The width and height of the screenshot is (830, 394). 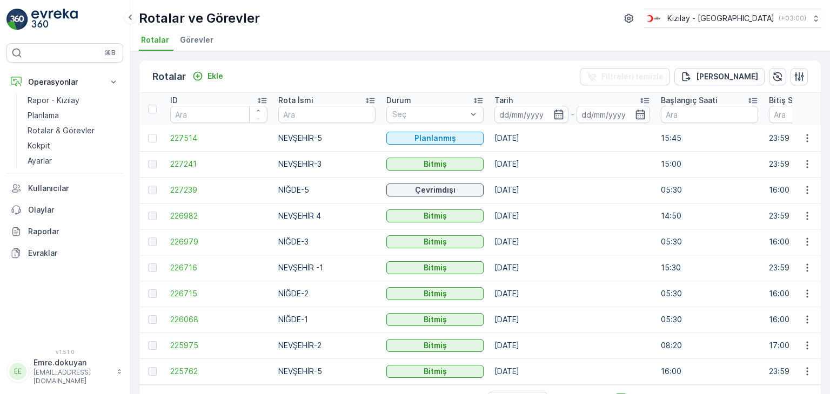 What do you see at coordinates (503, 100) in the screenshot?
I see `p: Tarih` at bounding box center [503, 100].